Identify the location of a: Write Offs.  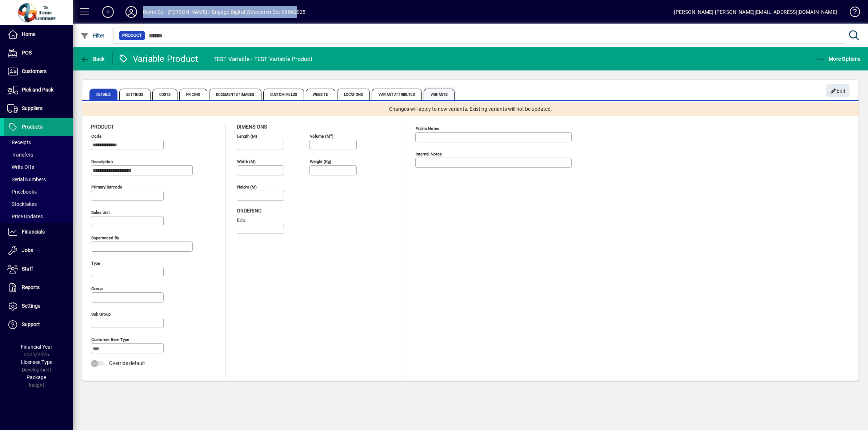
(38, 167).